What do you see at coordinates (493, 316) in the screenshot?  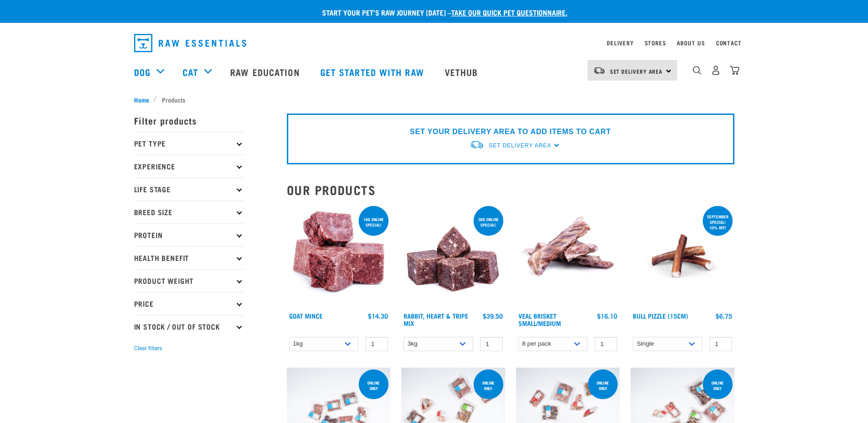 I see `div: $39.50` at bounding box center [493, 316].